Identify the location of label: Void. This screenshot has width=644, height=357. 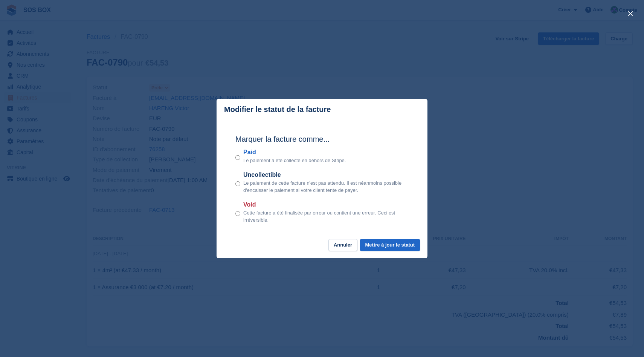
(326, 204).